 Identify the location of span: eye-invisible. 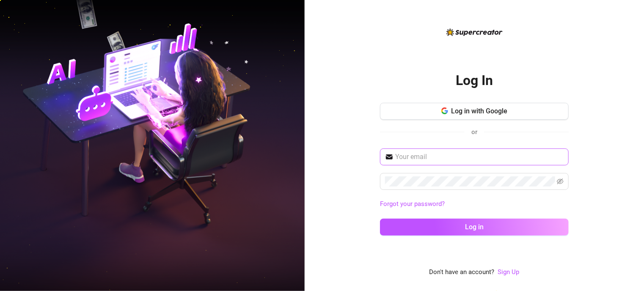
(560, 181).